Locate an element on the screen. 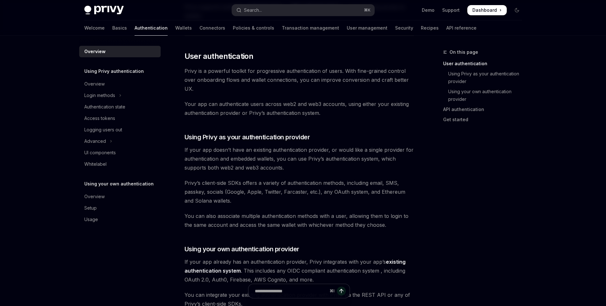  span: If your app doesn’t have an existing authentication provider, or would like a single provider for... is located at coordinates (299, 159).